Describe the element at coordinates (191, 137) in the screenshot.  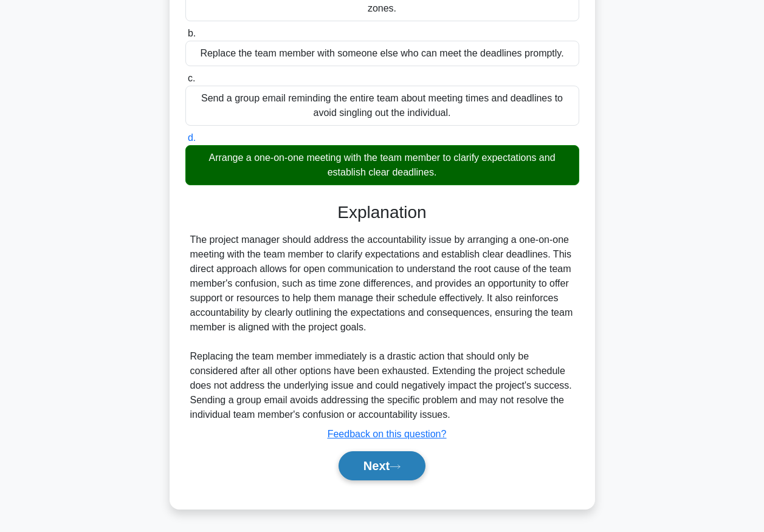
I see `span: d.` at that location.